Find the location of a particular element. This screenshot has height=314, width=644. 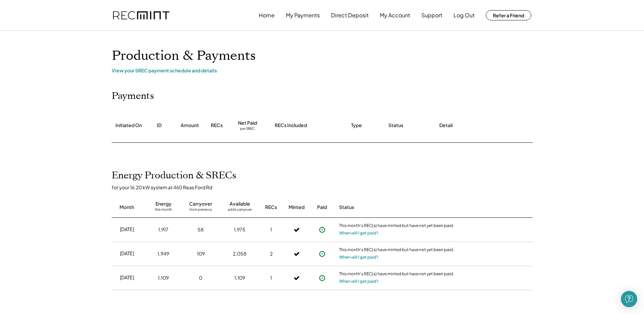

div: Open Intercom Messenger is located at coordinates (629, 299).